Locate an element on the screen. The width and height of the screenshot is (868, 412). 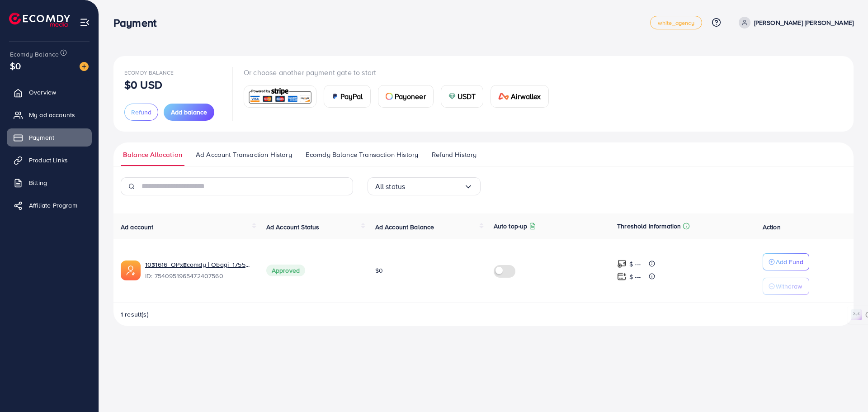
button: Withdraw is located at coordinates (786, 286).